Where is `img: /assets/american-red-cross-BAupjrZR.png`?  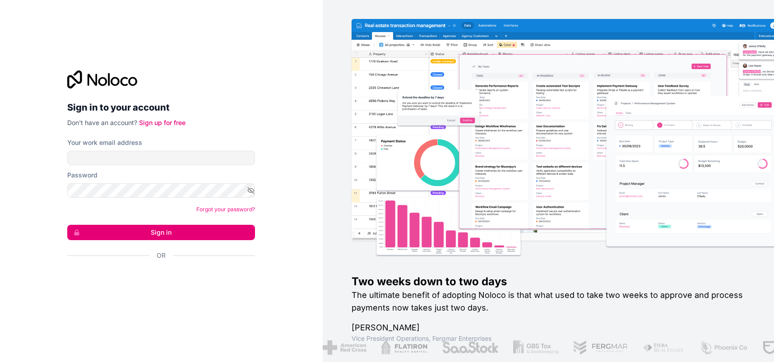
img: /assets/american-red-cross-BAupjrZR.png is located at coordinates (344, 347).